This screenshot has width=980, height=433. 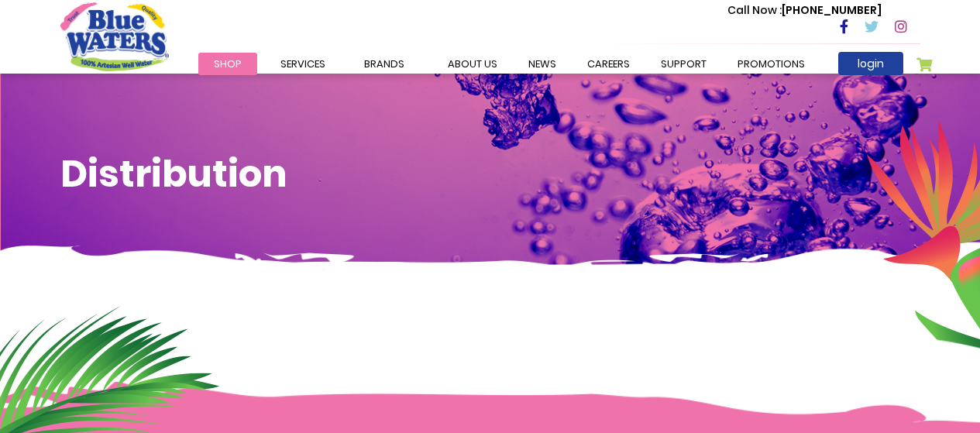 I want to click on span: Shop, so click(x=227, y=63).